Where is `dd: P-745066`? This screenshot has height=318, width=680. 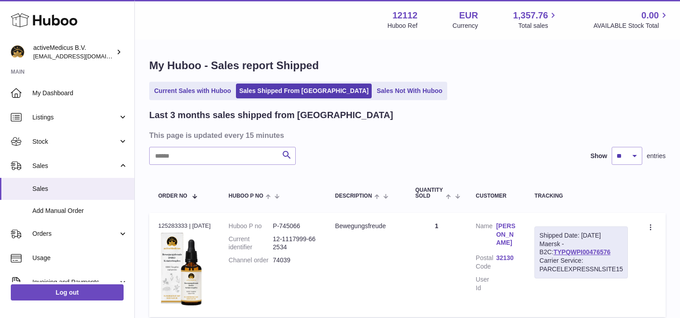
dd: P-745066 is located at coordinates (295, 226).